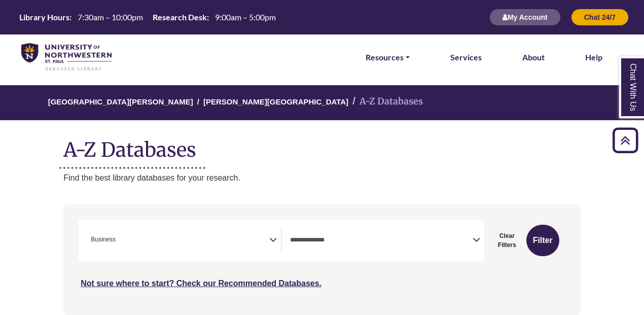  Describe the element at coordinates (322, 103) in the screenshot. I see `nav: breadcrumb` at that location.